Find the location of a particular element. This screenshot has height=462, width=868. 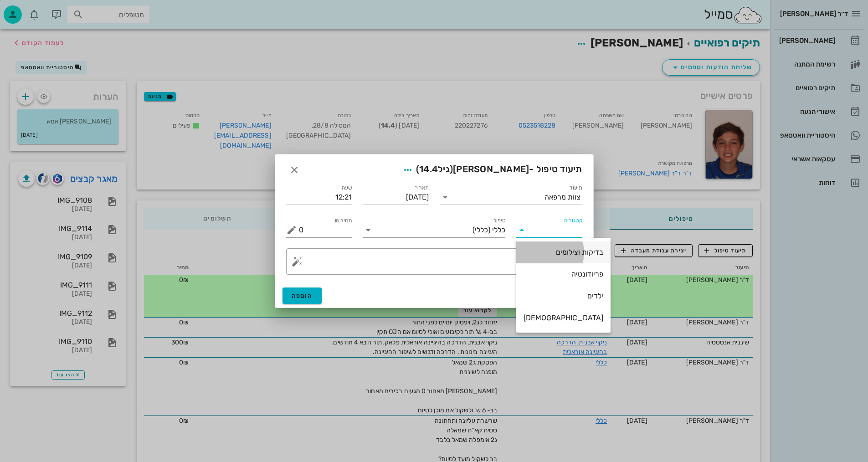

span: 14.4 is located at coordinates (429, 169).